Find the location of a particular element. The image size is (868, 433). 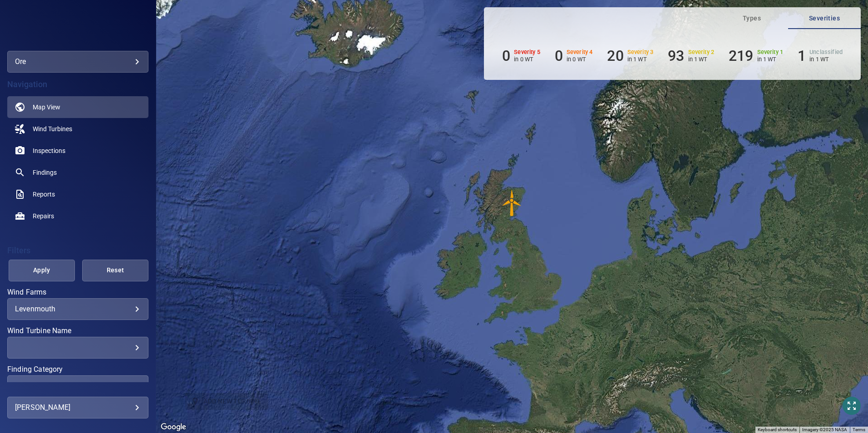

a: repairs noActive is located at coordinates (78, 216).